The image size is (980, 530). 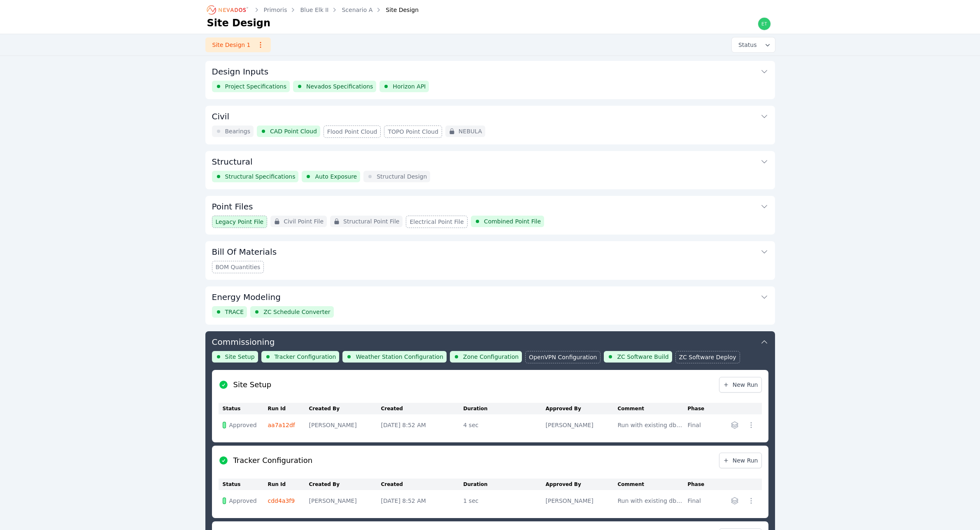 What do you see at coordinates (490, 251) in the screenshot?
I see `button: Bill Of Materials` at bounding box center [490, 251].